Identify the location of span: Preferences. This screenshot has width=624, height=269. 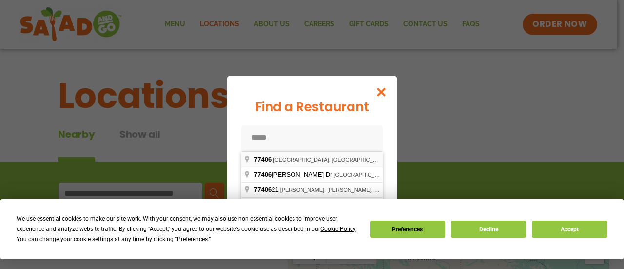
(192, 239).